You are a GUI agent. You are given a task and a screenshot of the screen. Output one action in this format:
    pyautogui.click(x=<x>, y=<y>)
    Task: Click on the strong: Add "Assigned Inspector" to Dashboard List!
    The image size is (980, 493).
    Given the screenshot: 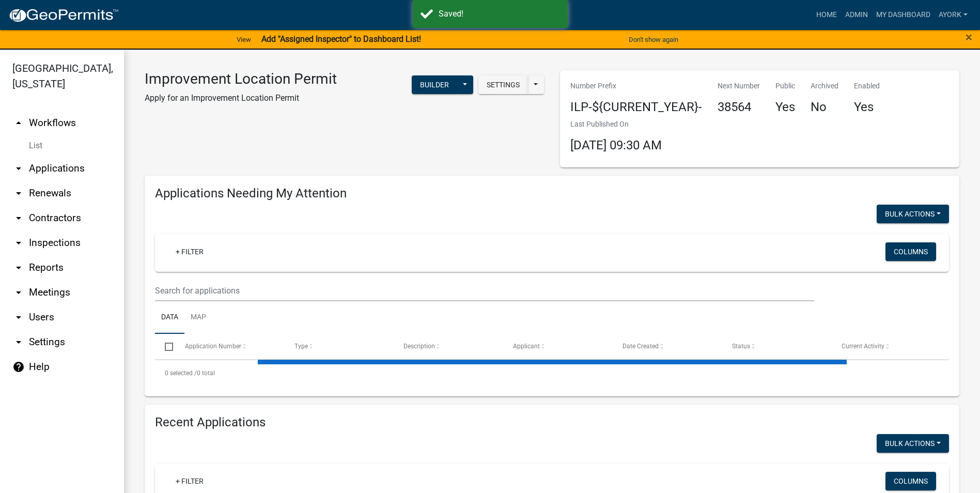 What is the action you would take?
    pyautogui.click(x=341, y=39)
    